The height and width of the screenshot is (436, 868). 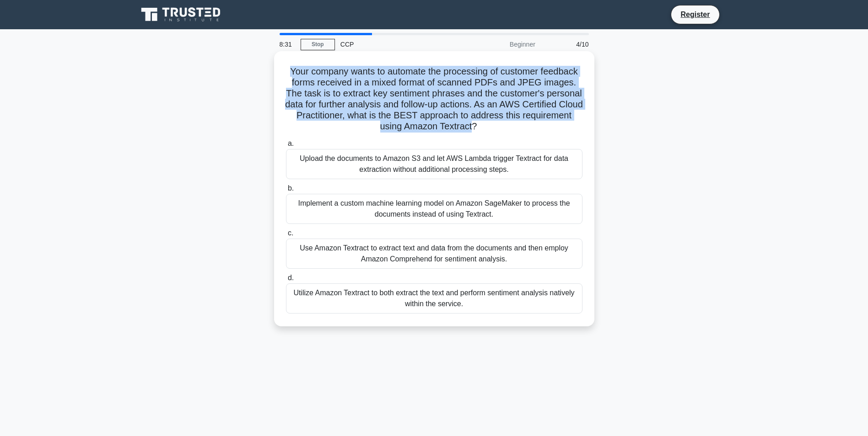 What do you see at coordinates (695, 14) in the screenshot?
I see `a: Register` at bounding box center [695, 14].